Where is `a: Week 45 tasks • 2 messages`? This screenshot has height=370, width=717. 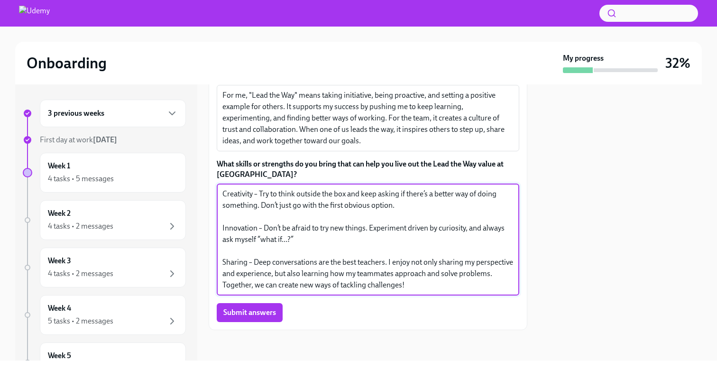 a: Week 45 tasks • 2 messages is located at coordinates (104, 315).